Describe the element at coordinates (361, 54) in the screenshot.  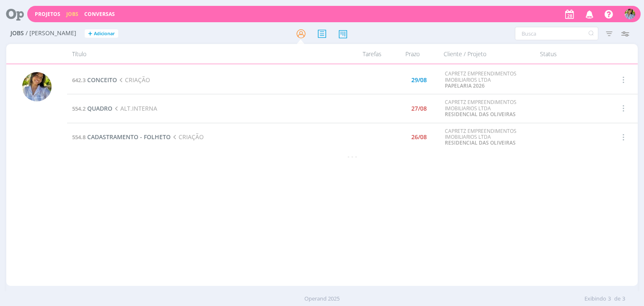
I see `div: Tarefas` at that location.